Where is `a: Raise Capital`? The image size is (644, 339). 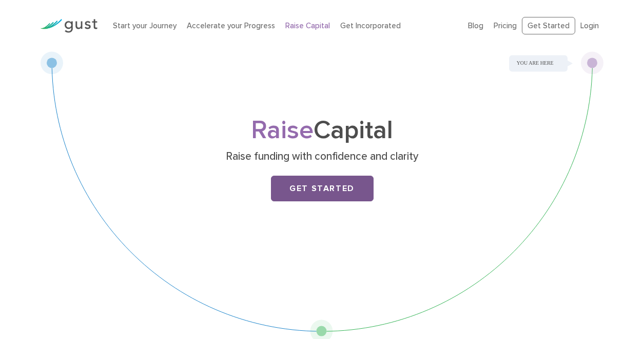 a: Raise Capital is located at coordinates (308, 25).